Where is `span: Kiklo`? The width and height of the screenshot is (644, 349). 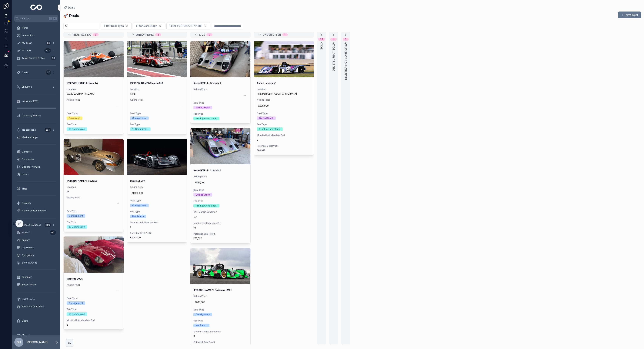
span: Kiklo is located at coordinates (157, 94).